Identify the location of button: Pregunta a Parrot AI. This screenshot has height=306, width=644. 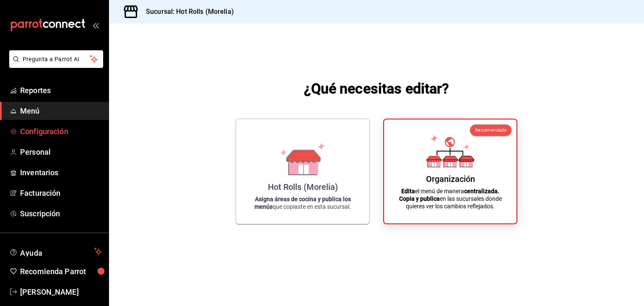
(56, 59).